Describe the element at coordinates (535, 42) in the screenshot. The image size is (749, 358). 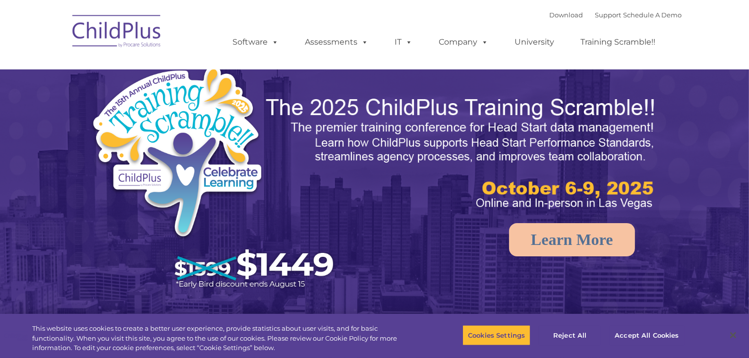
I see `a: University` at that location.